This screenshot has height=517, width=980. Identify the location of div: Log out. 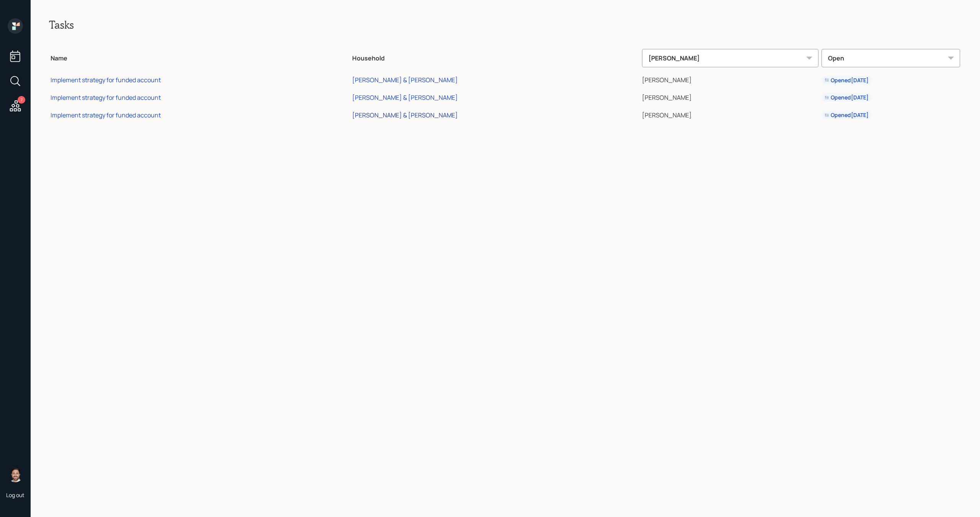
(16, 496).